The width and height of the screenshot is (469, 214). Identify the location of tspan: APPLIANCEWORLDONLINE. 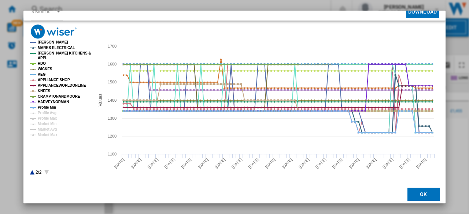
(62, 85).